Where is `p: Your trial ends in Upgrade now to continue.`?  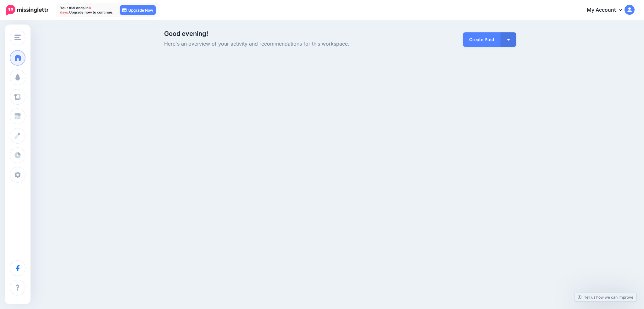 p: Your trial ends in Upgrade now to continue. is located at coordinates (87, 10).